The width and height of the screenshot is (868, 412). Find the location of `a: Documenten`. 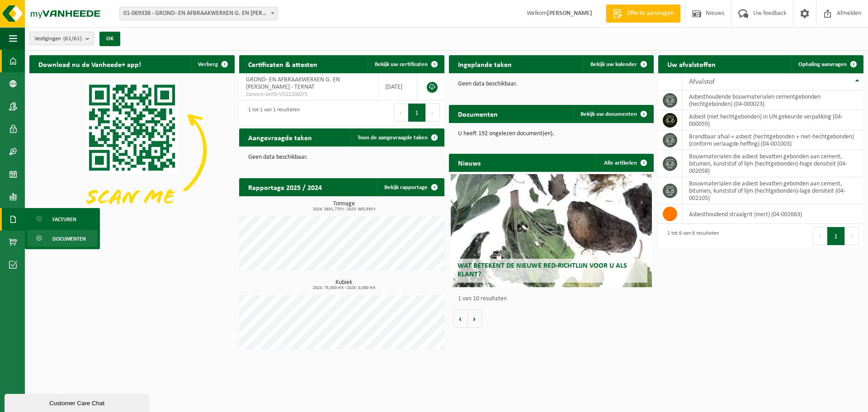

a: Documenten is located at coordinates (62, 238).